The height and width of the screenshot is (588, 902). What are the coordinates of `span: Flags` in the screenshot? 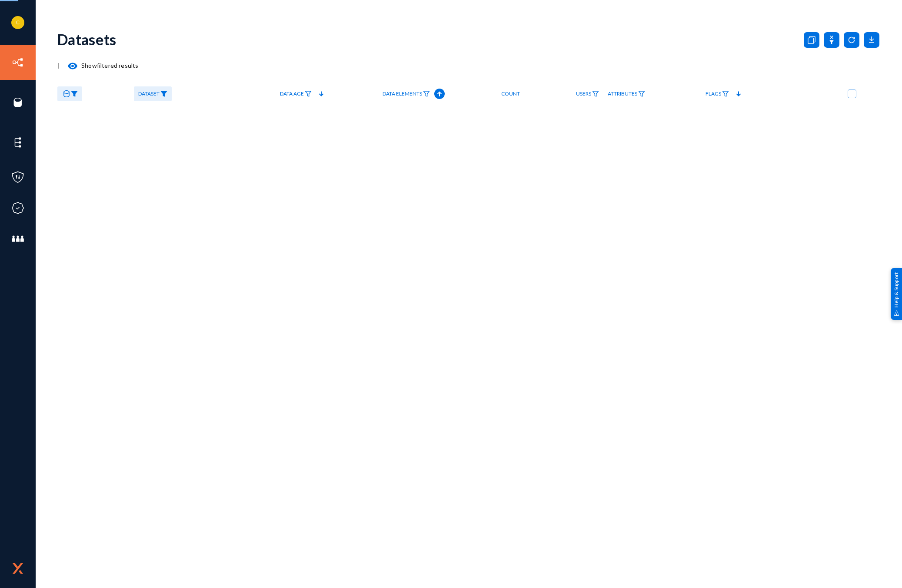 It's located at (713, 94).